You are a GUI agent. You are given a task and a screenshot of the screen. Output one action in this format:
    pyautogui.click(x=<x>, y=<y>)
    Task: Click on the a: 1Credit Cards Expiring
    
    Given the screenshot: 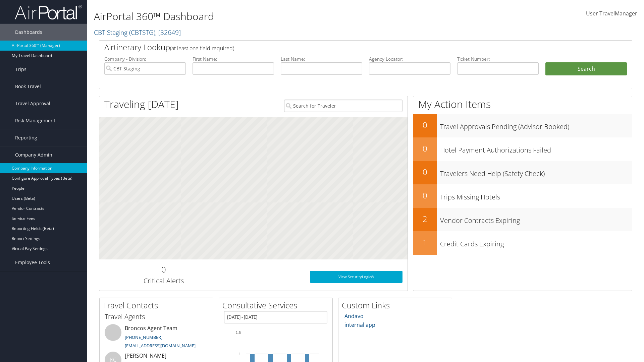 What is the action you would take?
    pyautogui.click(x=522, y=243)
    